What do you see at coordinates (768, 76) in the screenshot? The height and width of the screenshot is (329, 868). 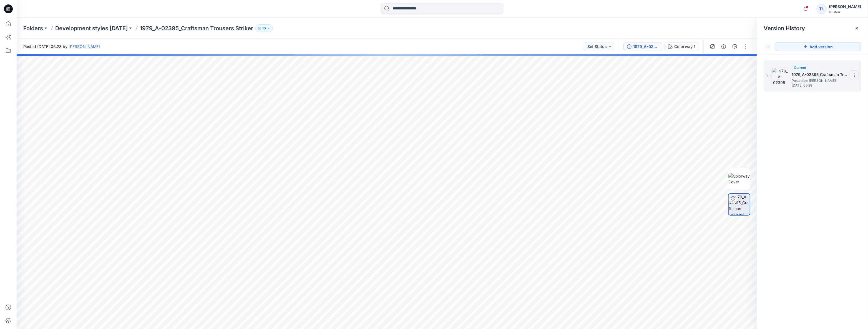 I see `span: 1.` at bounding box center [768, 76].